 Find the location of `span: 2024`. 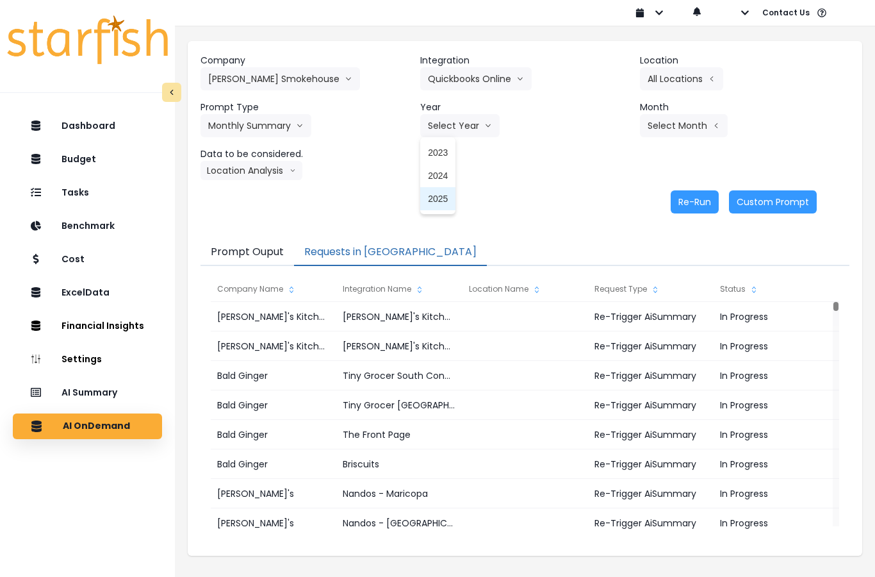

span: 2024 is located at coordinates (438, 176).